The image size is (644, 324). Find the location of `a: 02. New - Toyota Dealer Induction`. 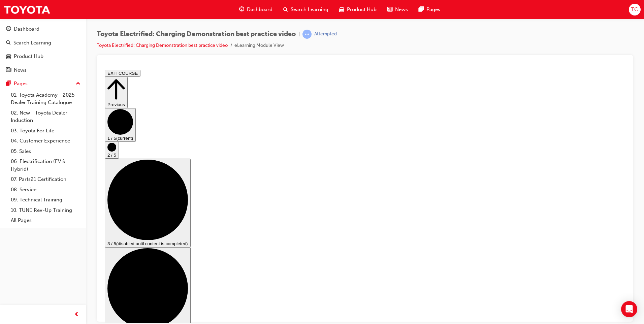

a: 02. New - Toyota Dealer Induction is located at coordinates (46, 116).